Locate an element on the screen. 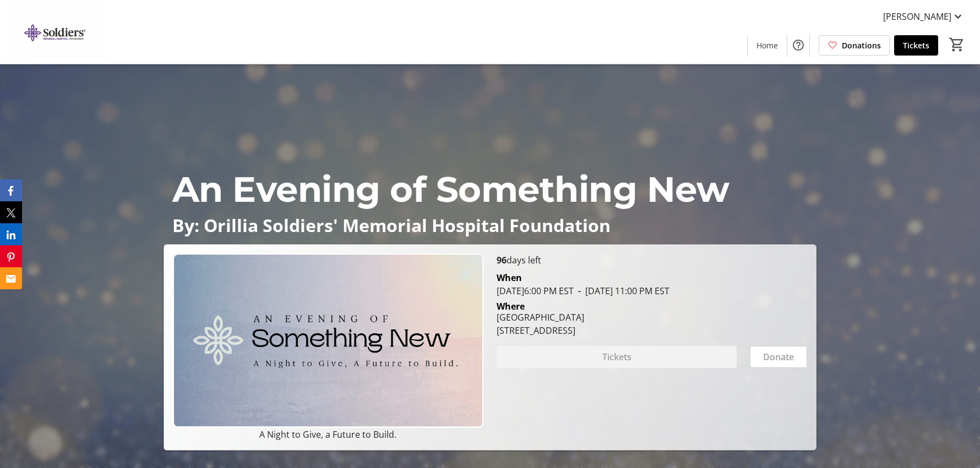 Image resolution: width=980 pixels, height=468 pixels. p: A Night to Give, a Future to Build. is located at coordinates (328, 434).